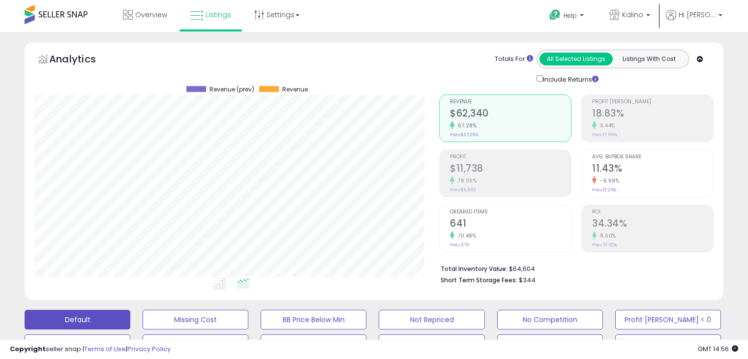 This screenshot has height=359, width=748. I want to click on a: Terms of Use, so click(105, 349).